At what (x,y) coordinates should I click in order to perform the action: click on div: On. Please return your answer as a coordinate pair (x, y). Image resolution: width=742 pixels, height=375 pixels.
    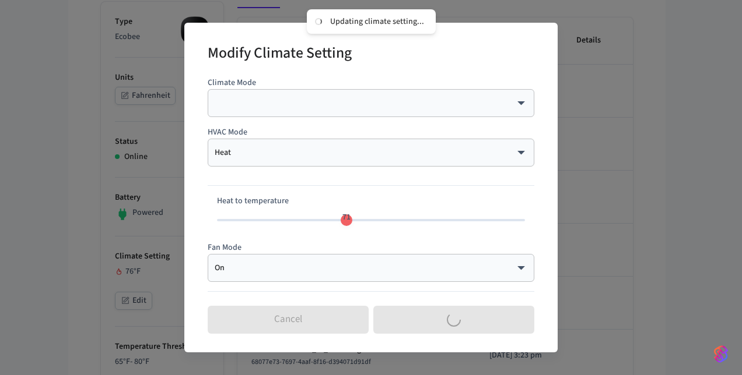
    Looking at the image, I should click on (371, 268).